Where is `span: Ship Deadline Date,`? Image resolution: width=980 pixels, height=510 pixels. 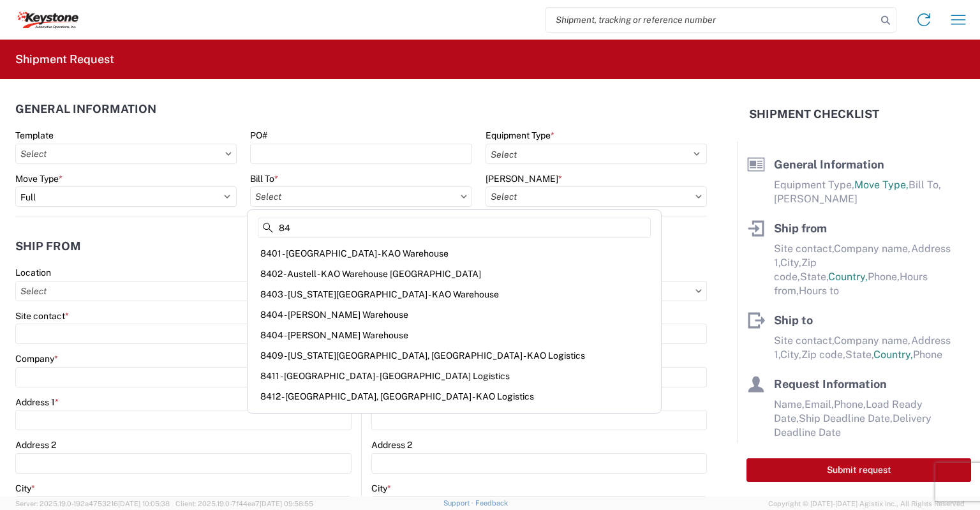
span: Ship Deadline Date, is located at coordinates (845, 418).